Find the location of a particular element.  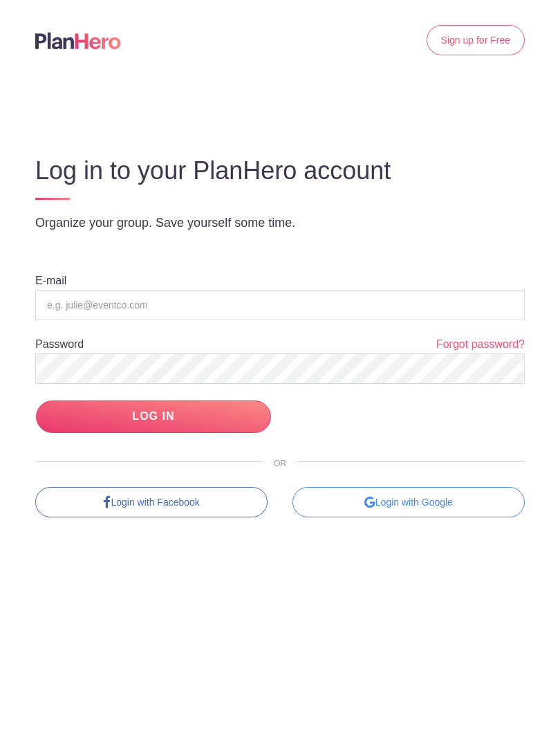

span: OR is located at coordinates (280, 464).